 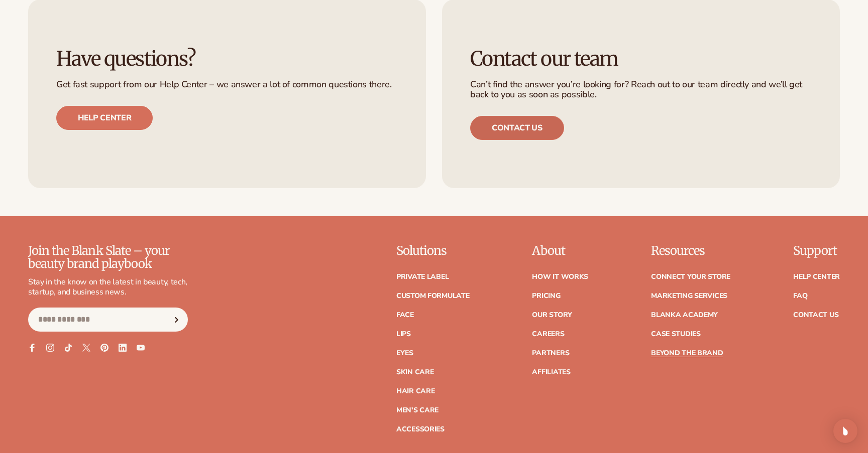 What do you see at coordinates (676, 334) in the screenshot?
I see `a: Case Studies` at bounding box center [676, 334].